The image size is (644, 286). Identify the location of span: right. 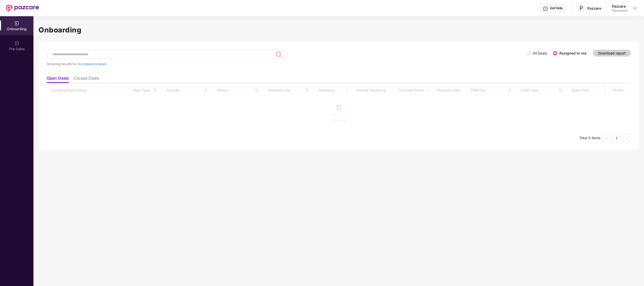
(627, 138).